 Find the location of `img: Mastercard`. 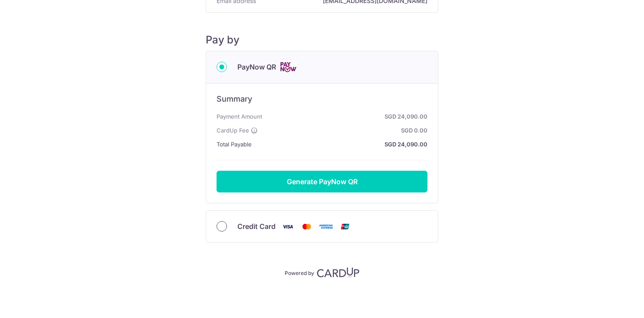

img: Mastercard is located at coordinates (307, 227).